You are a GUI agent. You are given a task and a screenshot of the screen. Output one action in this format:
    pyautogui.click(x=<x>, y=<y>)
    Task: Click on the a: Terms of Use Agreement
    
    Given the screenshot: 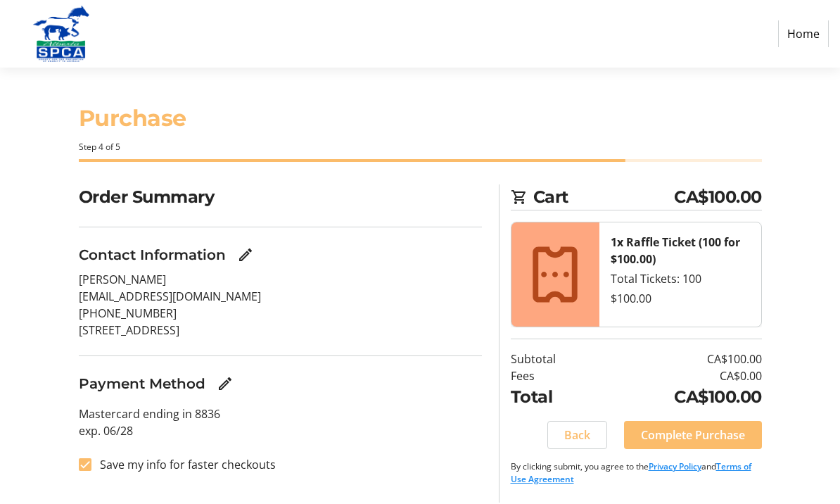 What is the action you would take?
    pyautogui.click(x=632, y=472)
    